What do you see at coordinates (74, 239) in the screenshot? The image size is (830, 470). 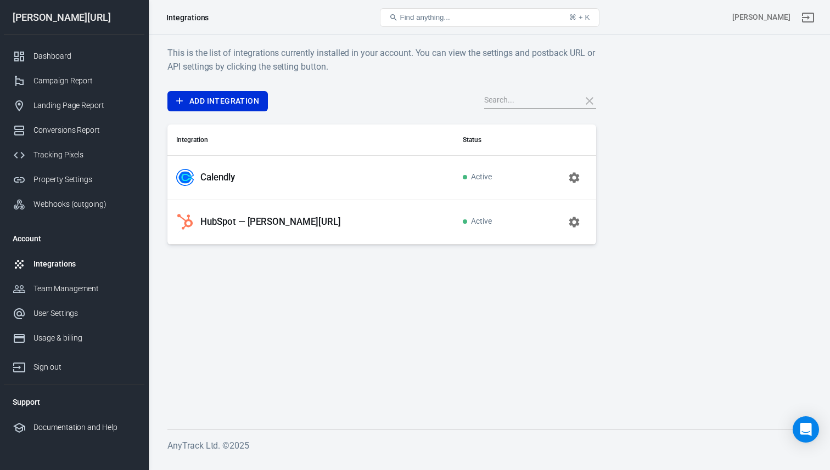 I see `li: Account` at bounding box center [74, 239].